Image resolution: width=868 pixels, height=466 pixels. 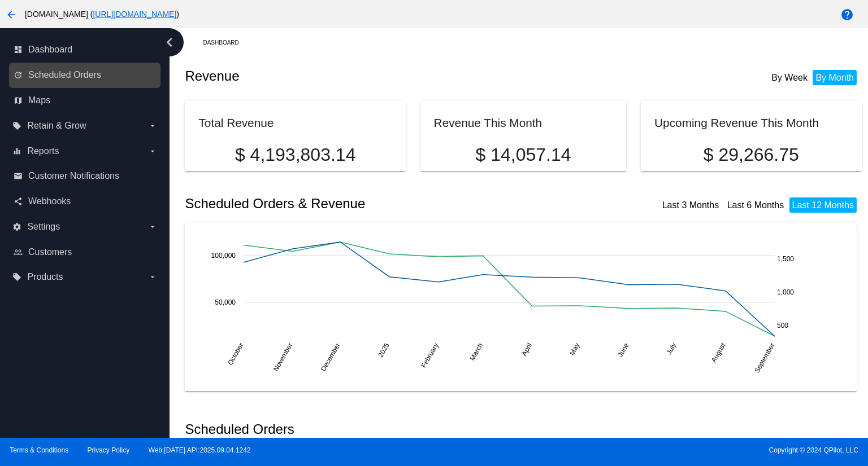 I want to click on text: 1,500, so click(x=785, y=259).